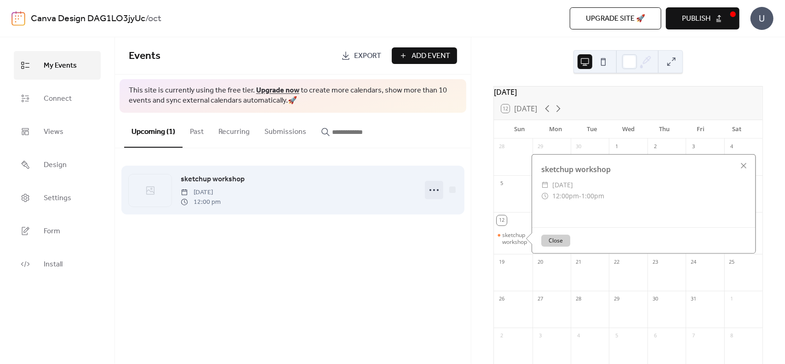 This screenshot has height=364, width=785. I want to click on span: This site is currently using the free tier. to create more calendars, show more than 10 events an..., so click(293, 96).